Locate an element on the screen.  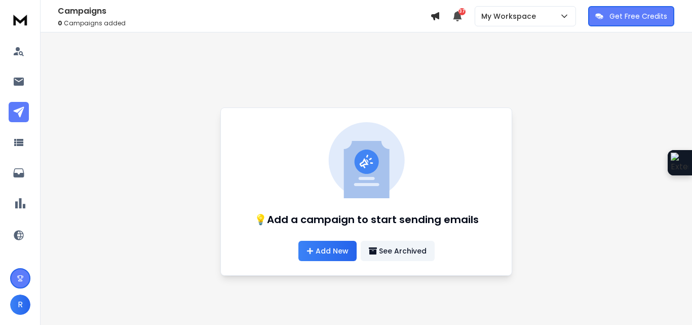
p: Get Free Credits is located at coordinates (639, 16).